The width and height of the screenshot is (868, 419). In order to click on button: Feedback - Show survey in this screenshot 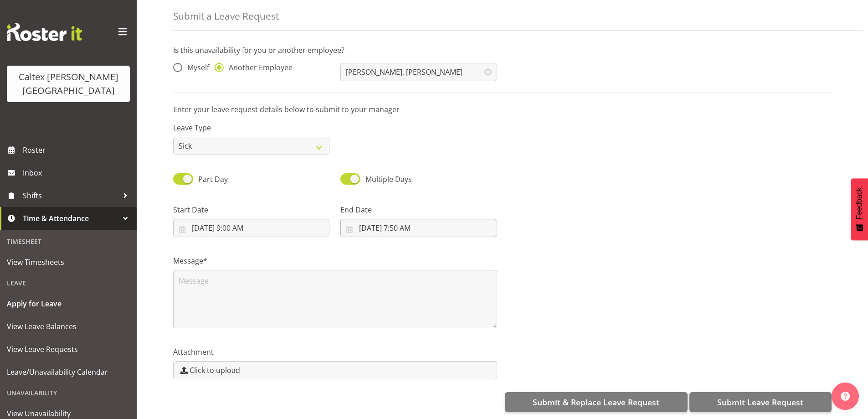, I will do `click(859, 209)`.